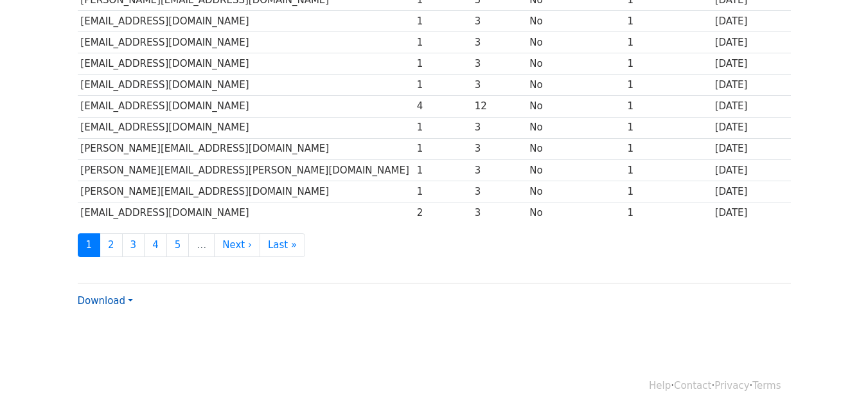  What do you see at coordinates (442, 213) in the screenshot?
I see `td: 2` at bounding box center [442, 213].